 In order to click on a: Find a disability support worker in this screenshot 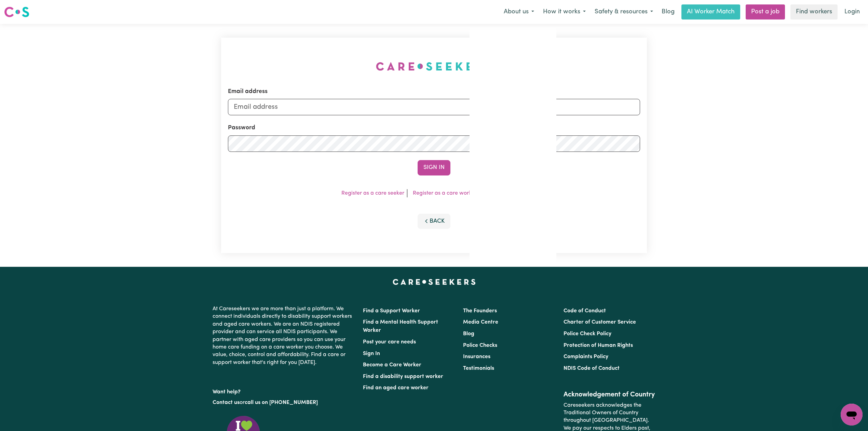, I will do `click(403, 376)`.